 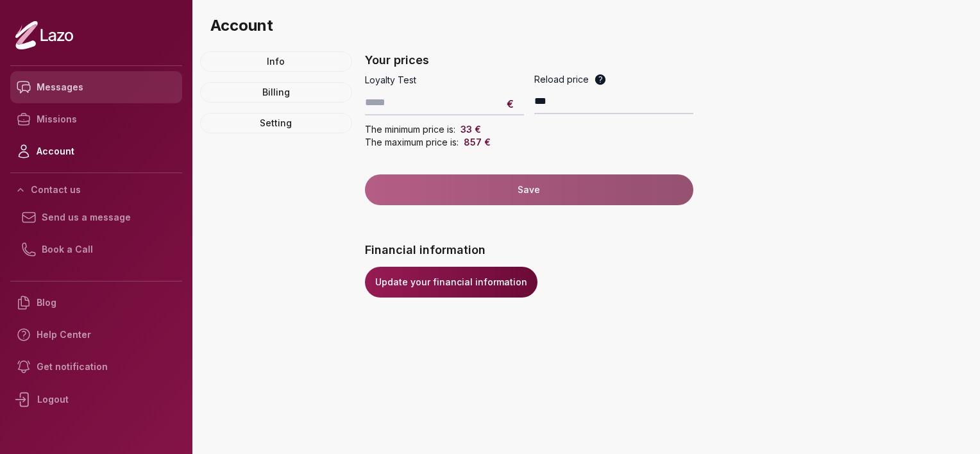 What do you see at coordinates (590, 26) in the screenshot?
I see `h3: Account` at bounding box center [590, 26].